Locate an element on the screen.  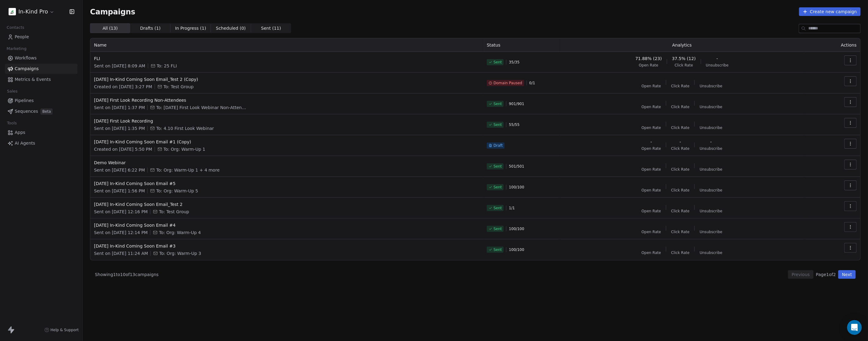
span: To: 4.10.2025 First Look Webinar Non-Attendees is located at coordinates (202, 107).